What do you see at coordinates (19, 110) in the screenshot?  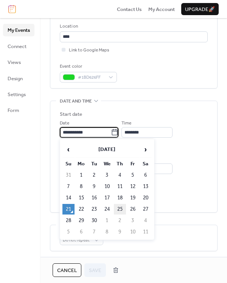 I see `a: Form` at bounding box center [19, 110].